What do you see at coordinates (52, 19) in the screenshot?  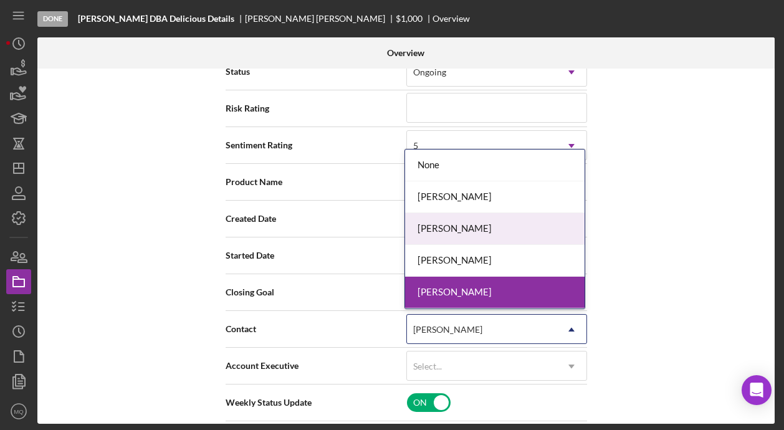 I see `div: Done` at bounding box center [52, 19].